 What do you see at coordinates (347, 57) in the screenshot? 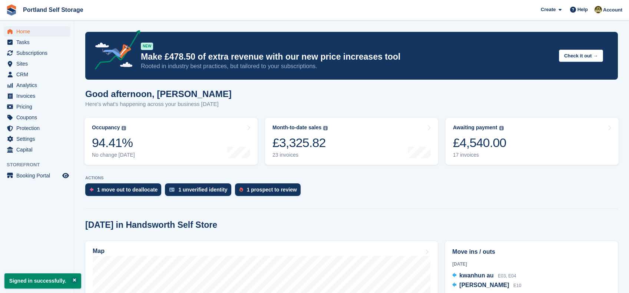
I see `p: Make £478.50 of extra revenue with our new price increases tool` at bounding box center [347, 57].